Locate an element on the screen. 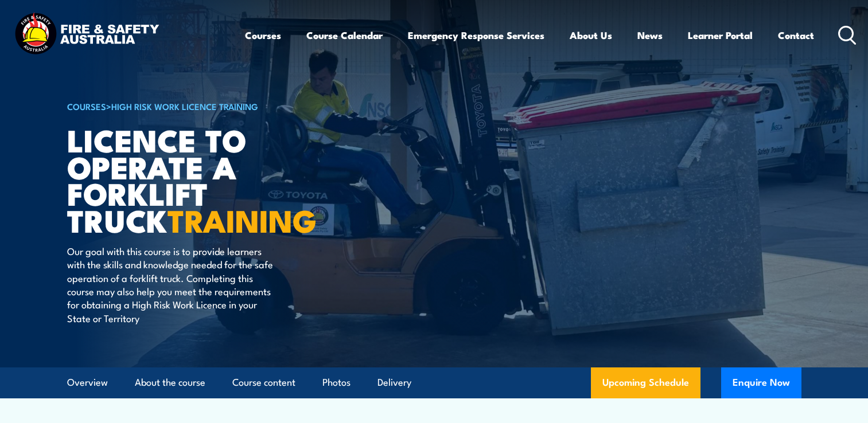 The image size is (868, 423). button: Enquire Now is located at coordinates (761, 382).